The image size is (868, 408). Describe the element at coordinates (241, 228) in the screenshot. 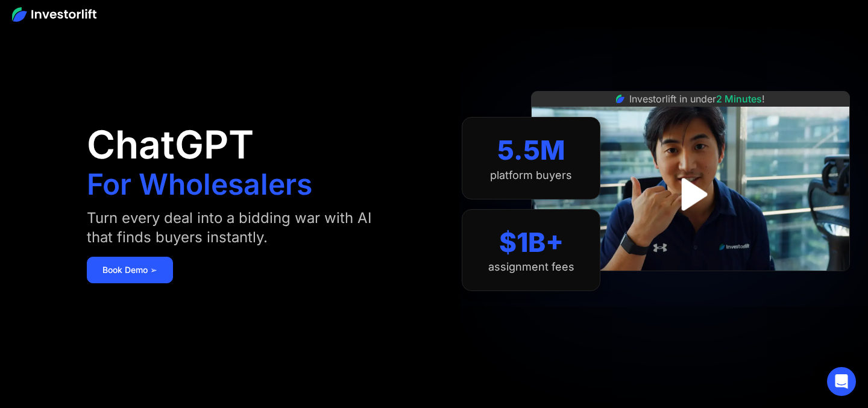

I see `div: Turn every deal into a bidding war with AI that finds buyers instantly.` at that location.